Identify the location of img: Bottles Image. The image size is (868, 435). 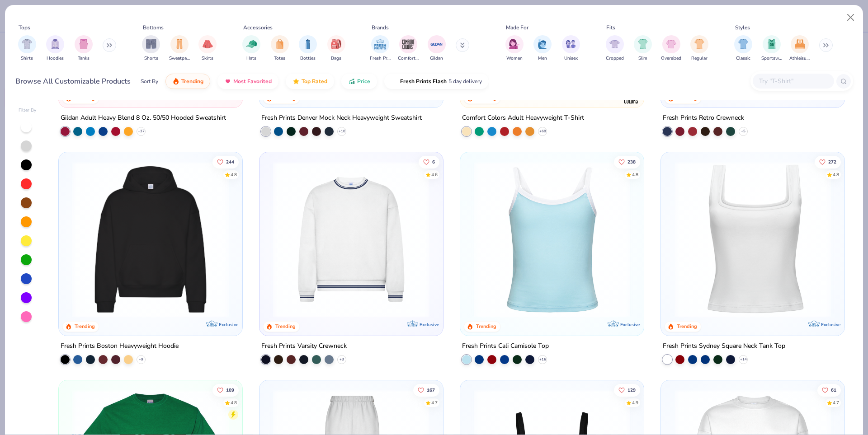
(308, 44).